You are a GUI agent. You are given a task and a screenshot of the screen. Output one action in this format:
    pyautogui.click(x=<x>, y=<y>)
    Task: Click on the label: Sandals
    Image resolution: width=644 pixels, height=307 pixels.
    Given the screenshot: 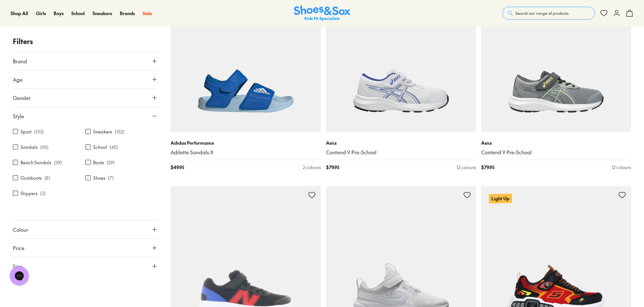 What is the action you would take?
    pyautogui.click(x=29, y=147)
    